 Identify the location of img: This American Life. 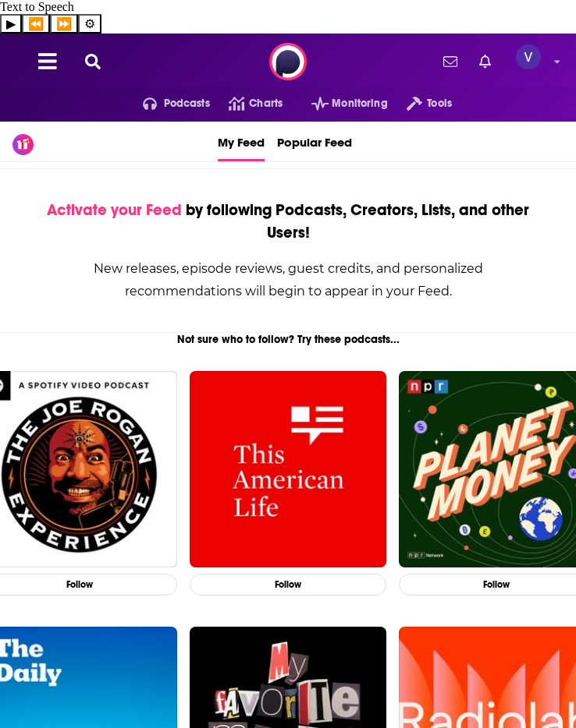
(287, 469).